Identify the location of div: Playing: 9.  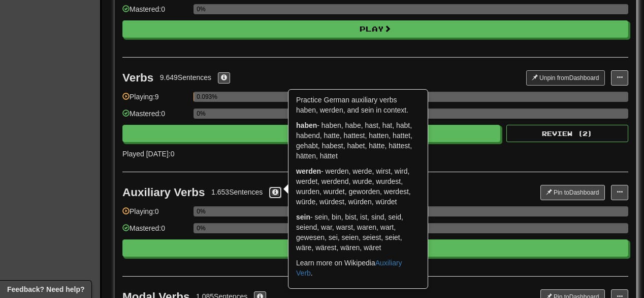
(156, 100).